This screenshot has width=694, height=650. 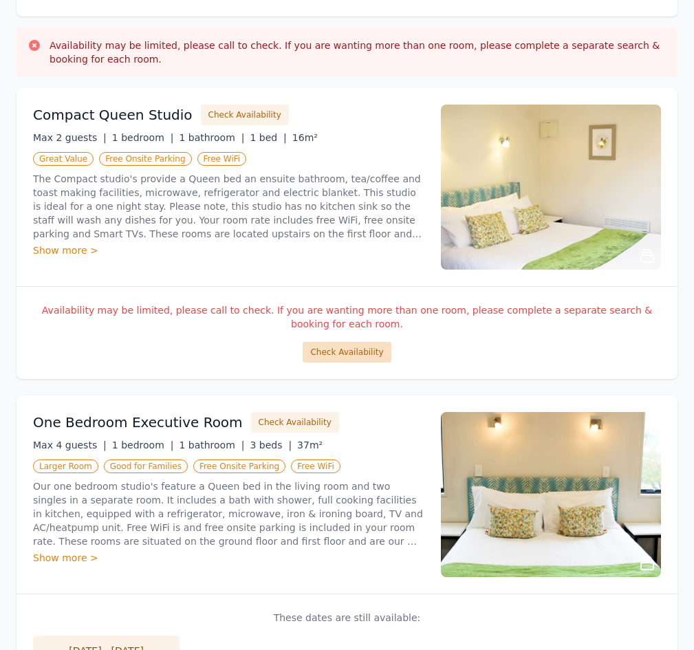 What do you see at coordinates (146, 466) in the screenshot?
I see `span: Good for Families` at bounding box center [146, 466].